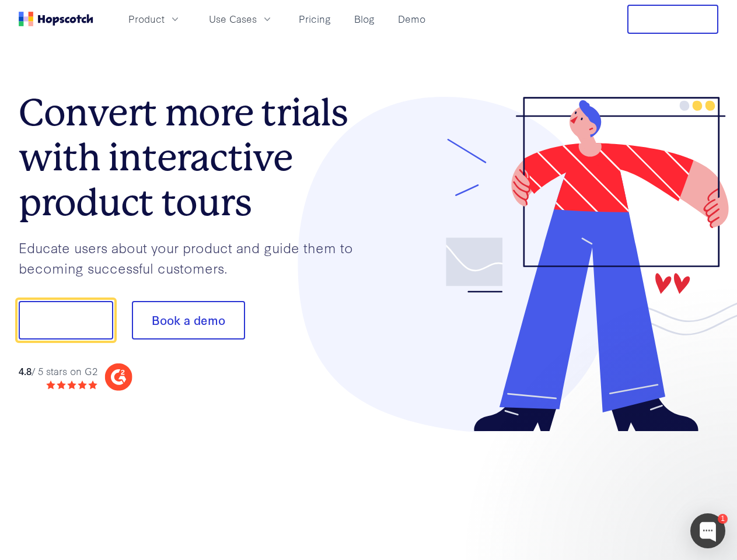  Describe the element at coordinates (189, 320) in the screenshot. I see `button: Book a demo` at that location.